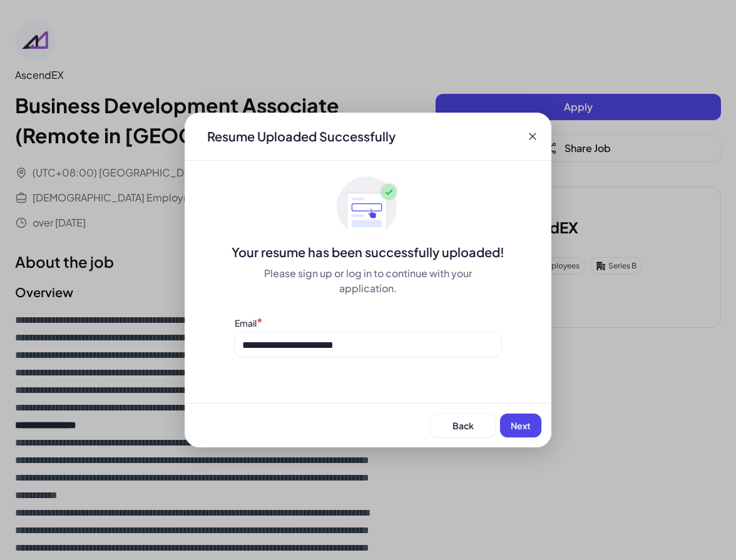 This screenshot has height=560, width=736. What do you see at coordinates (521, 425) in the screenshot?
I see `span: Next` at bounding box center [521, 425].